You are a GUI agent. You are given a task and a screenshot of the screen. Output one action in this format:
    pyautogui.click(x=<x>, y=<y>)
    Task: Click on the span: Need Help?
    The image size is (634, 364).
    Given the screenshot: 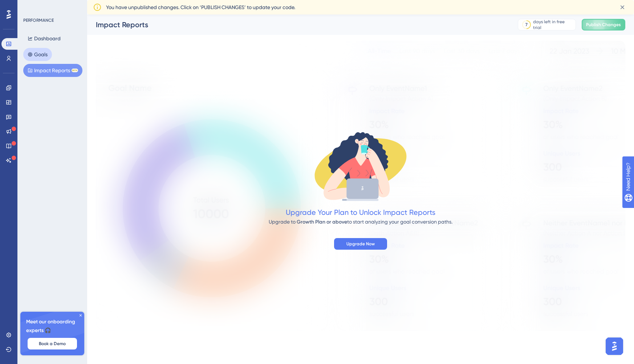 What is the action you would take?
    pyautogui.click(x=31, y=6)
    